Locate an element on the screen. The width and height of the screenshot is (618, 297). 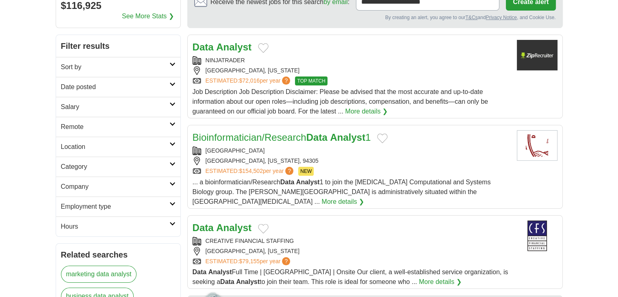
h2: Employment type is located at coordinates (115, 207).